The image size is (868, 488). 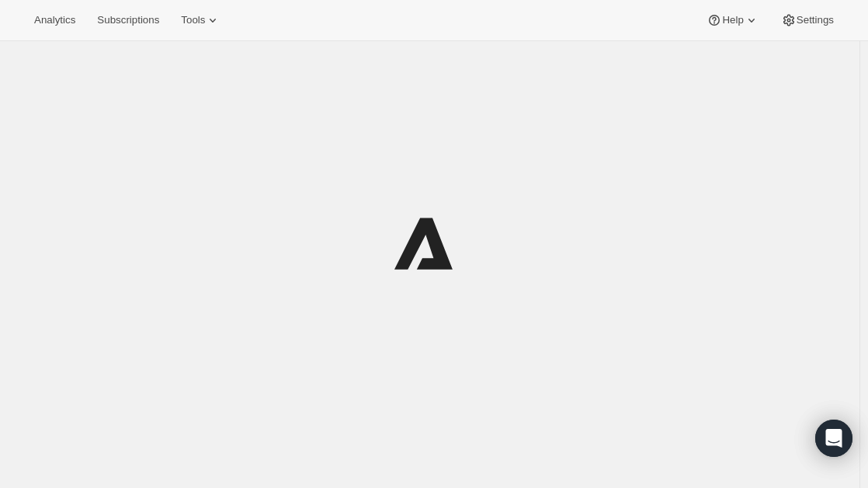 I want to click on span: Settings, so click(x=815, y=20).